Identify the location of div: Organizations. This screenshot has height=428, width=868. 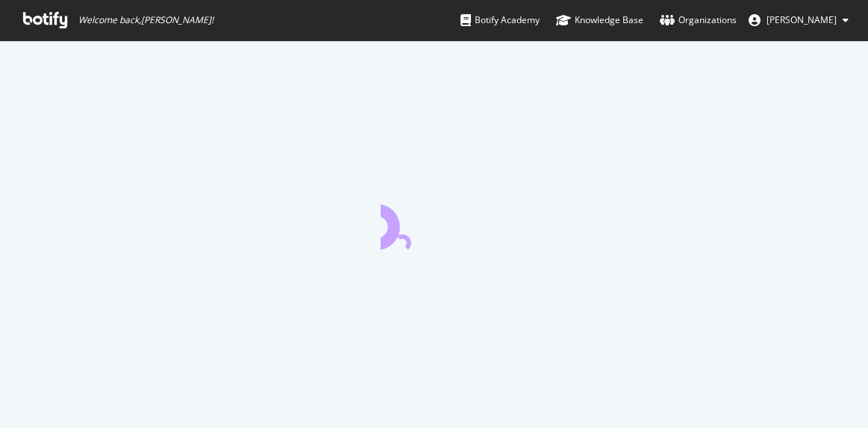
(697, 20).